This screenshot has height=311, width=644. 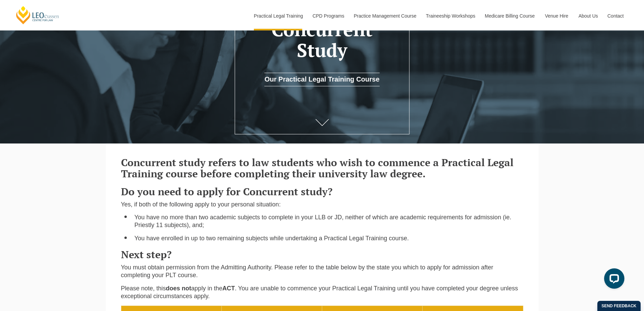 What do you see at coordinates (510, 16) in the screenshot?
I see `a: Medicare Billing Course` at bounding box center [510, 16].